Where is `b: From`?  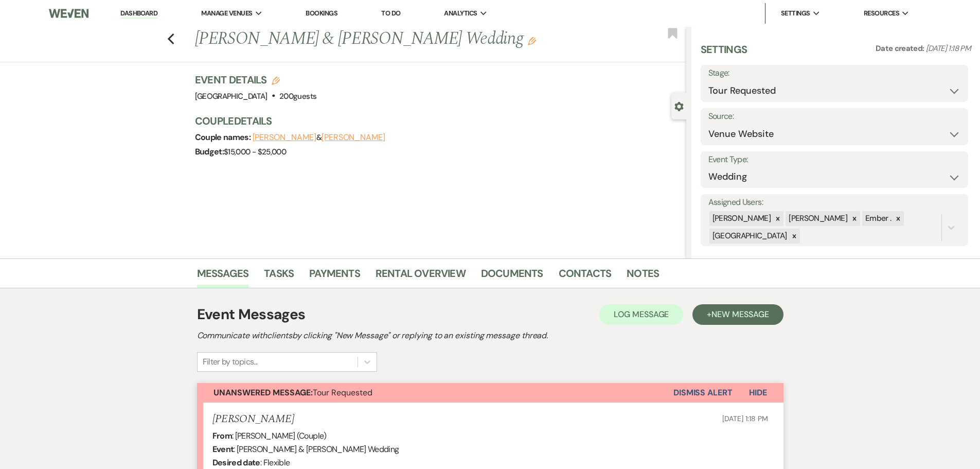 b: From is located at coordinates (222, 436).